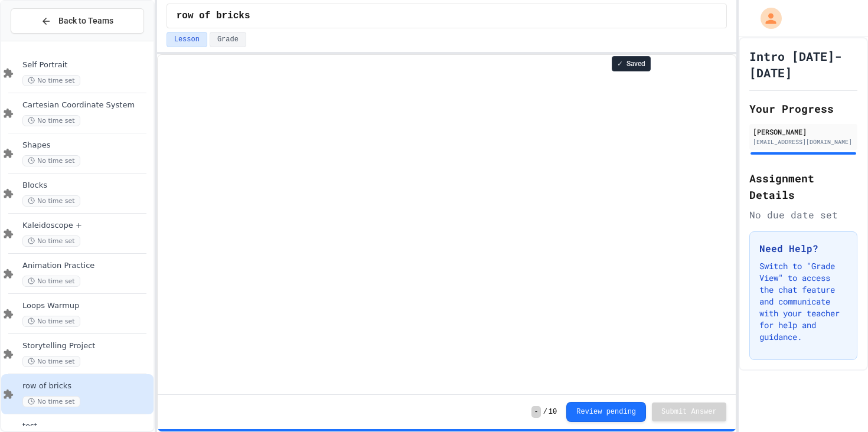  What do you see at coordinates (87, 426) in the screenshot?
I see `span: test` at bounding box center [87, 426].